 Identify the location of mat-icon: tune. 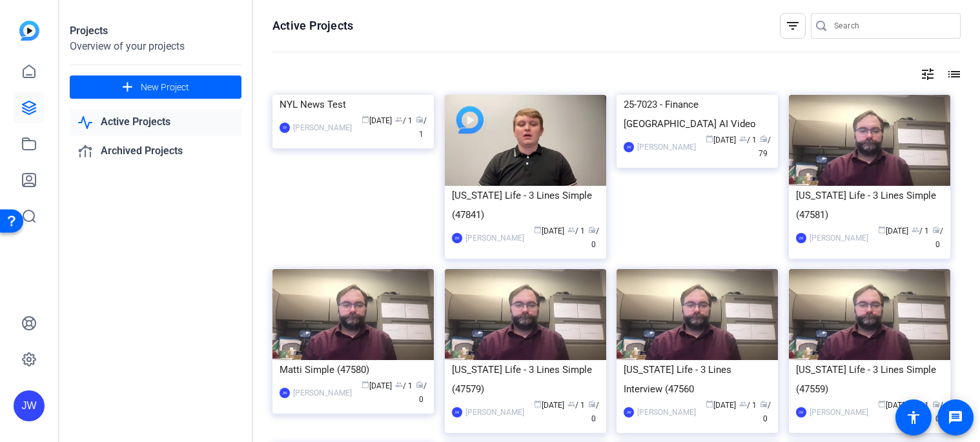
(927, 74).